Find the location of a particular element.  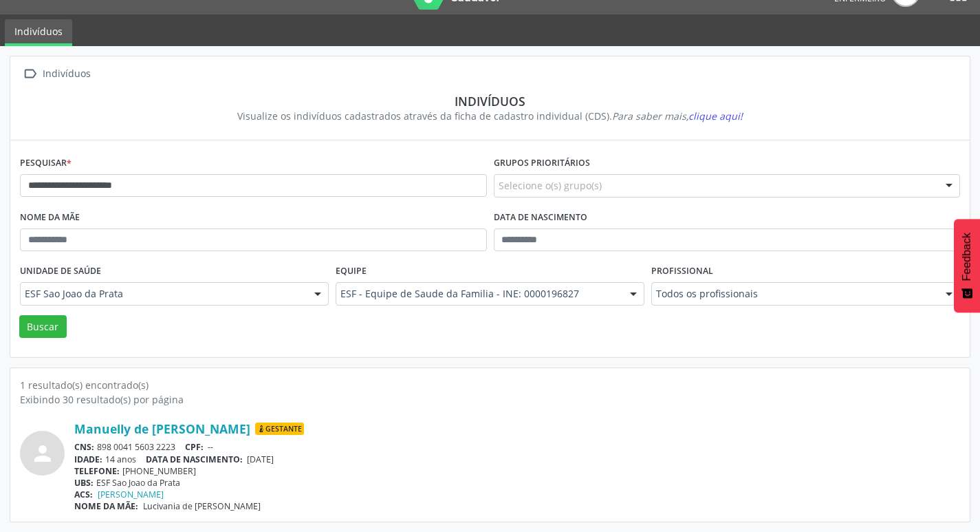

button: Buscar is located at coordinates (43, 327).